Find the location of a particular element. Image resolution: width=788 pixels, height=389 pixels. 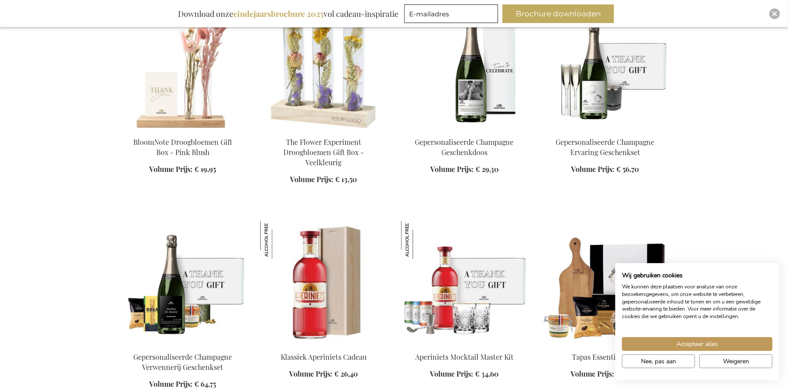

img: Close is located at coordinates (775, 14).